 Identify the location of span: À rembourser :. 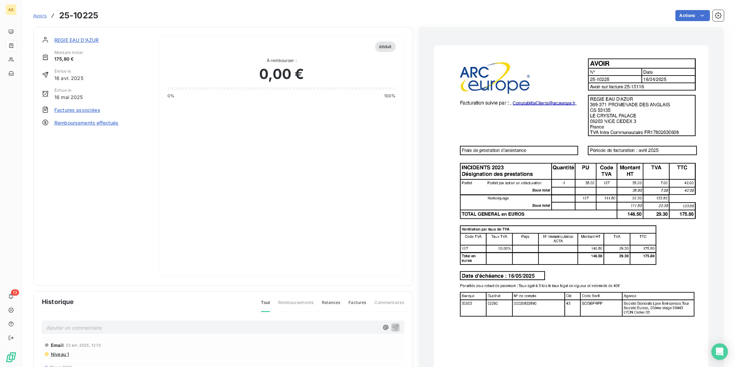
(282, 61).